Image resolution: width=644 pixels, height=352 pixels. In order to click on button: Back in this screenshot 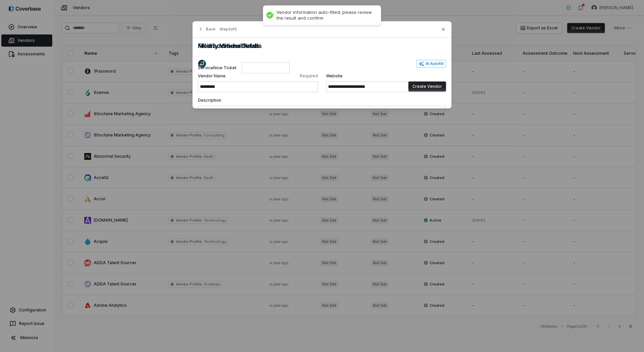, I will do `click(207, 29)`.